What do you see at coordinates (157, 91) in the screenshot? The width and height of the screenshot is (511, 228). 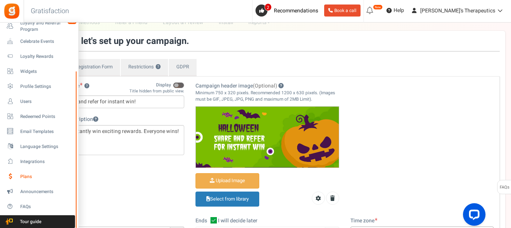 I see `div: Title hidden from public view.` at bounding box center [157, 91].